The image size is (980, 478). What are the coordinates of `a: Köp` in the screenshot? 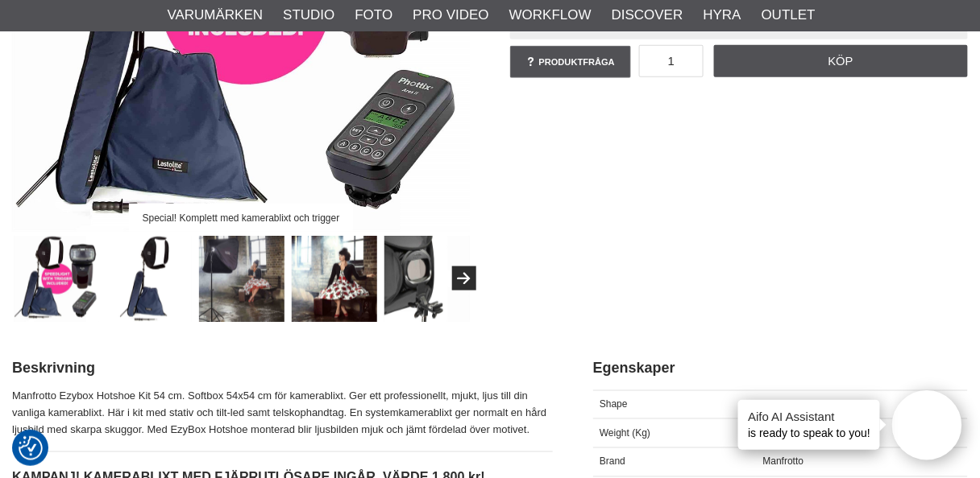 It's located at (841, 61).